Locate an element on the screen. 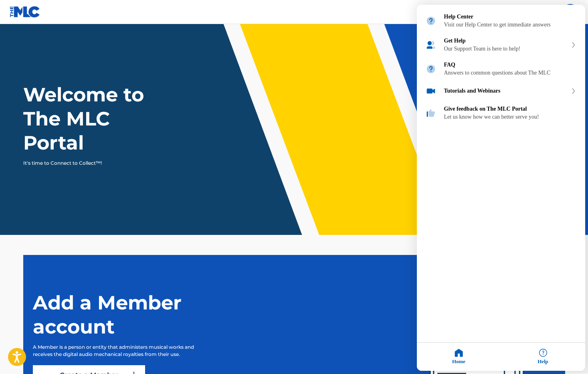 This screenshot has width=588, height=374. div: Let us know how we can better serve you! is located at coordinates (511, 117).